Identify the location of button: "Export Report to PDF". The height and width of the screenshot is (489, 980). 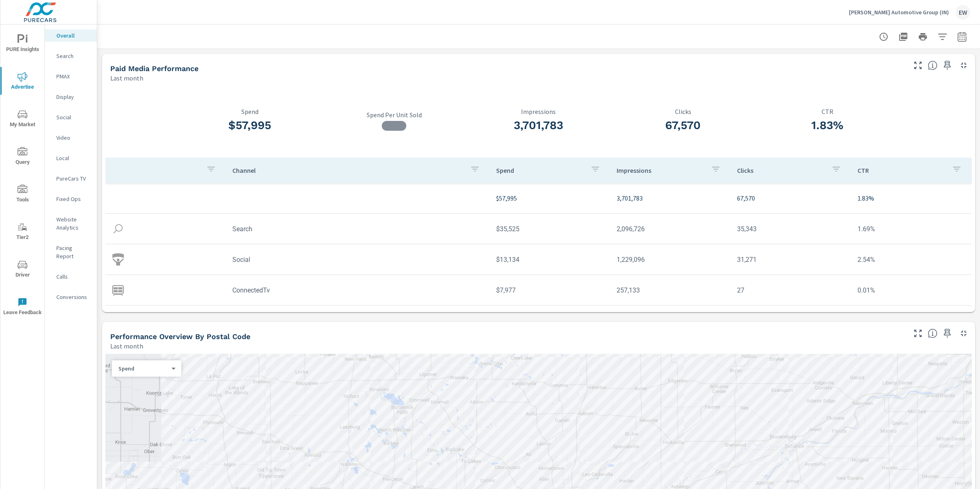
(903, 37).